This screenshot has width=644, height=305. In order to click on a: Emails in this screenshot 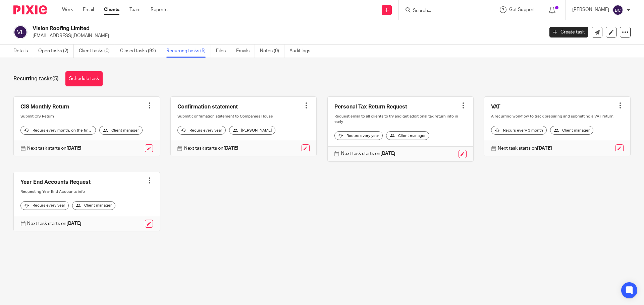, I will do `click(246, 51)`.